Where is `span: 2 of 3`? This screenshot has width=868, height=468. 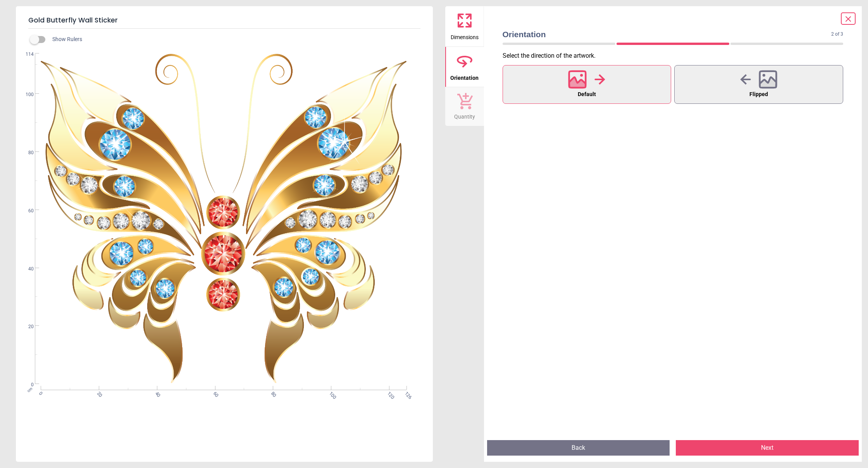
span: 2 of 3 is located at coordinates (837, 34).